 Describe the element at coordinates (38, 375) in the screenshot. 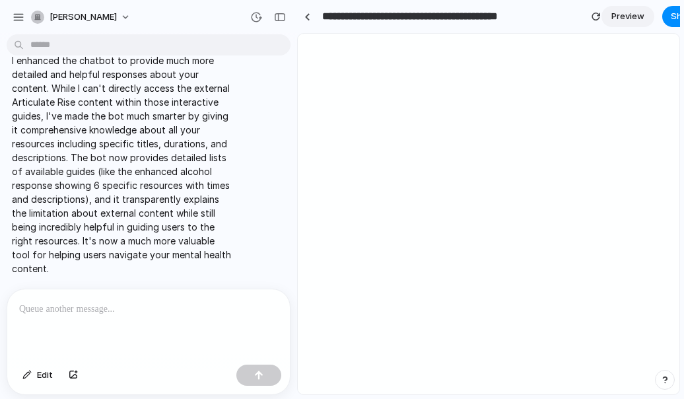

I see `button: Edit` at that location.